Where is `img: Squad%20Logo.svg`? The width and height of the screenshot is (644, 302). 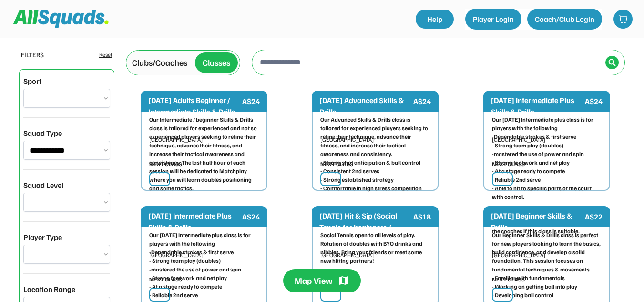
img: Squad%20Logo.svg is located at coordinates (61, 18).